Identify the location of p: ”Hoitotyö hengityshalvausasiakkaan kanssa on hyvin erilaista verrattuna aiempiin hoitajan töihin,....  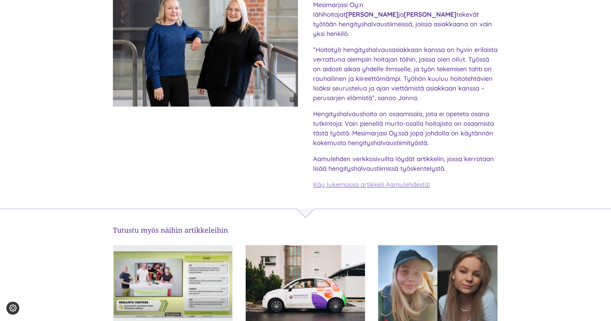
(405, 74).